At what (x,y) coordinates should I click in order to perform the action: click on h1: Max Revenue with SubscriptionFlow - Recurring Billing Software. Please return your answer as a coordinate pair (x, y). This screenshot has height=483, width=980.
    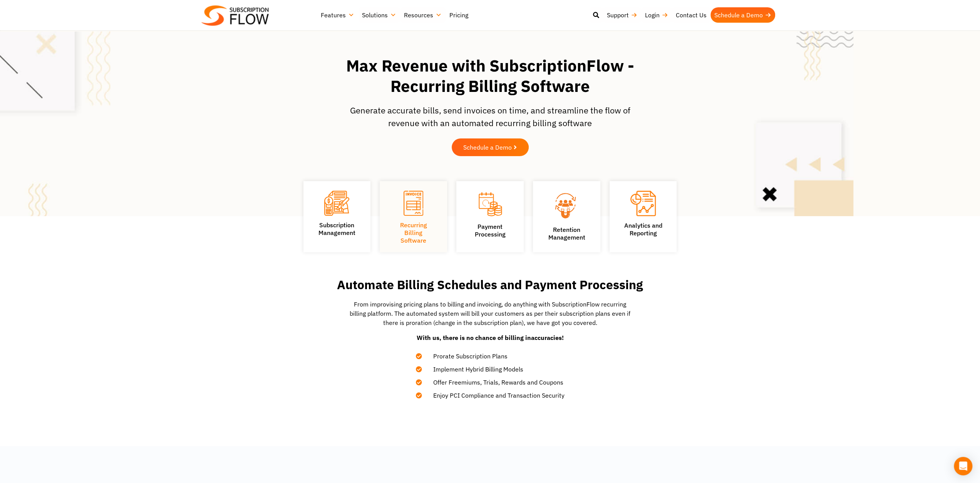
    Looking at the image, I should click on (490, 76).